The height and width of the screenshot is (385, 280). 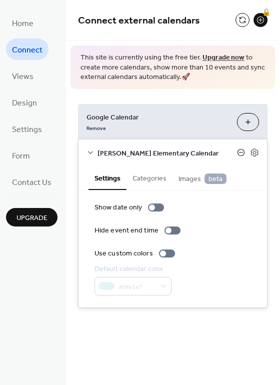 What do you see at coordinates (25, 102) in the screenshot?
I see `a: Design` at bounding box center [25, 102].